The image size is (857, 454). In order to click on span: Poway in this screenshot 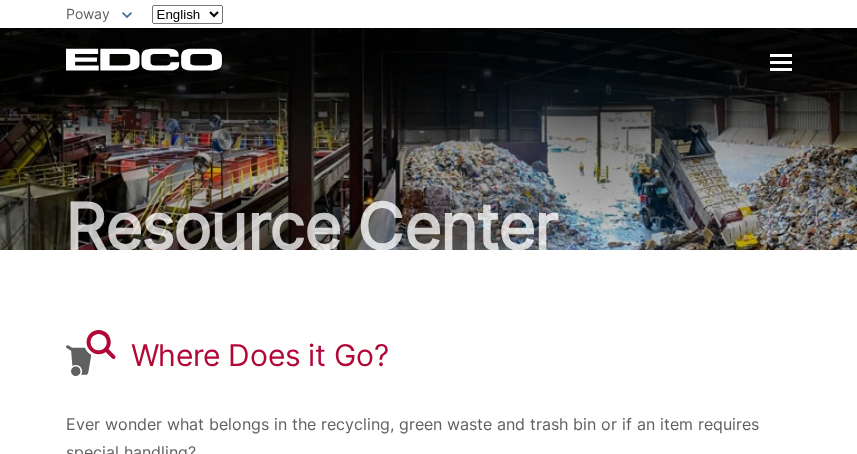, I will do `click(88, 13)`.